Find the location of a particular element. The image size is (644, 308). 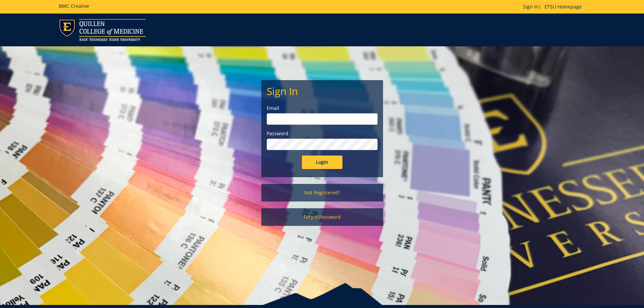

a: Not Registered? is located at coordinates (322, 192).